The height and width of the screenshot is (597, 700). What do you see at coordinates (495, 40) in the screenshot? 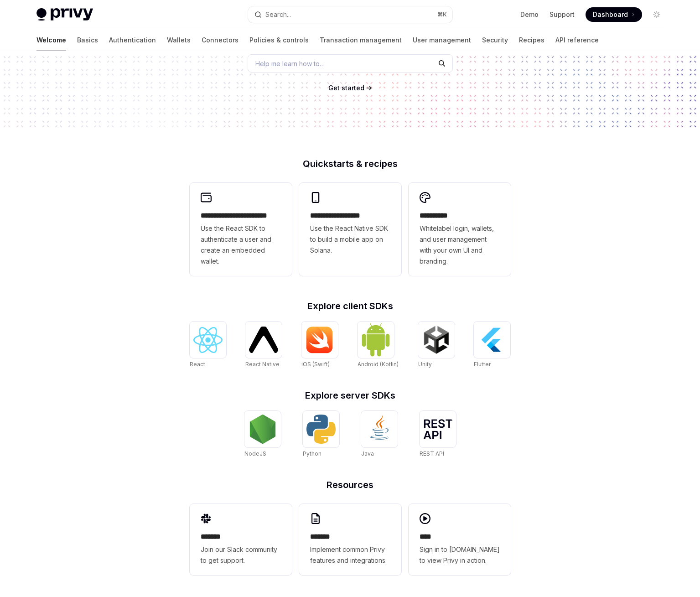
I see `a: Security` at bounding box center [495, 40].